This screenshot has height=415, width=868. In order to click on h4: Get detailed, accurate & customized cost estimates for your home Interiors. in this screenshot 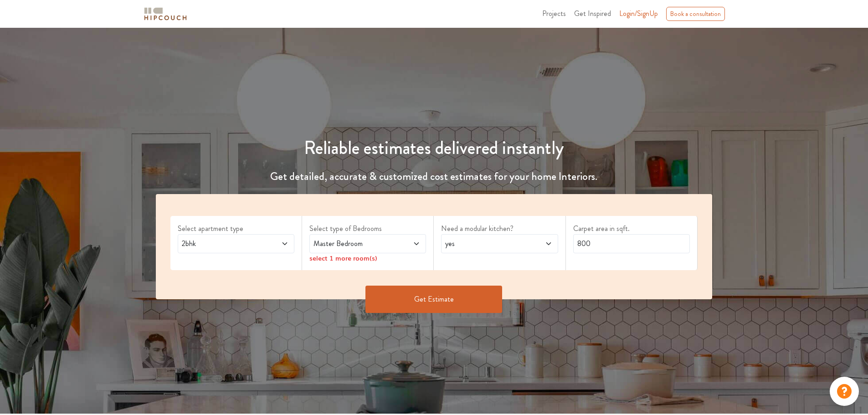, I will do `click(434, 176)`.